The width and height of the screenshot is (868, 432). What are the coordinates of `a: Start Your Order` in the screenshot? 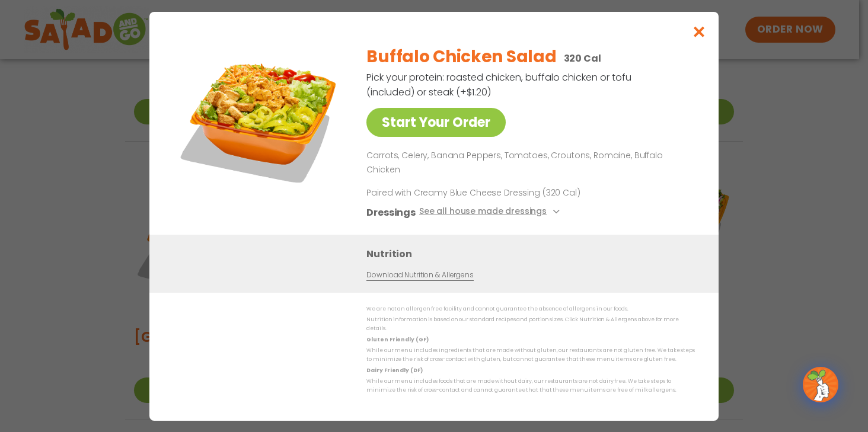 It's located at (435, 123).